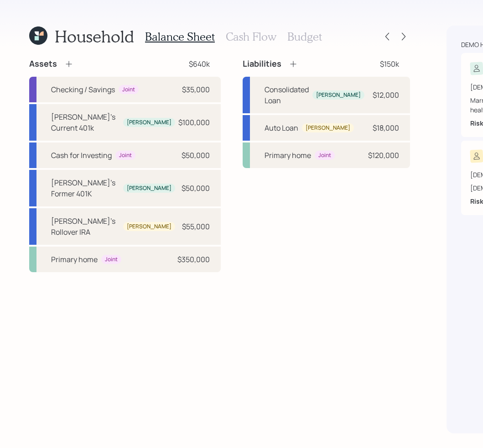  I want to click on div: Consolidated Loan, so click(286, 95).